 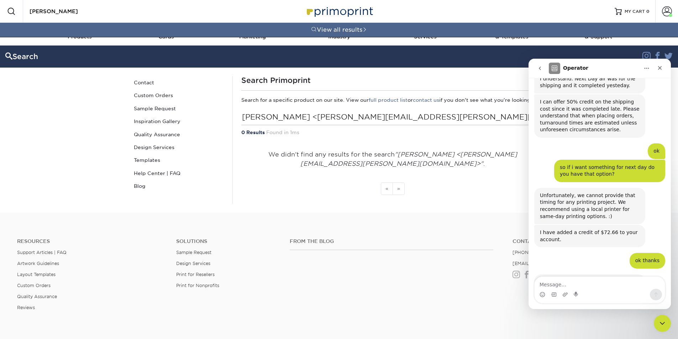 I want to click on div: I can offer 50% credit on the shipping cost since it was completed late. Please understand that w..., so click(x=61, y=57).